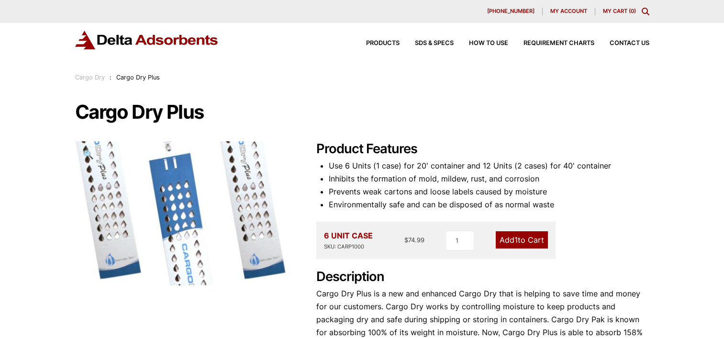 Image resolution: width=724 pixels, height=339 pixels. What do you see at coordinates (645, 11) in the screenshot?
I see `div: Toggle Modal Content` at bounding box center [645, 11].